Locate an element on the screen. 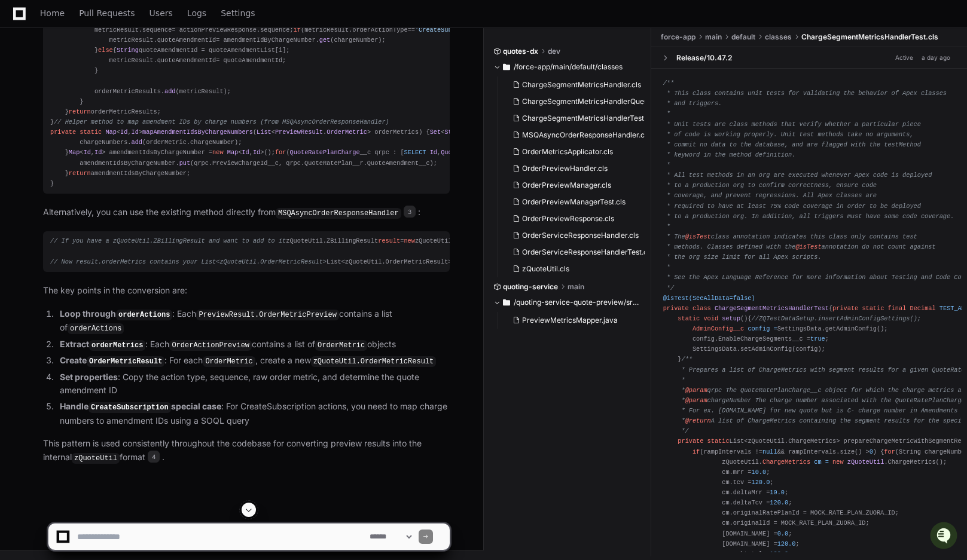 This screenshot has width=967, height=560. span: put is located at coordinates (185, 163).